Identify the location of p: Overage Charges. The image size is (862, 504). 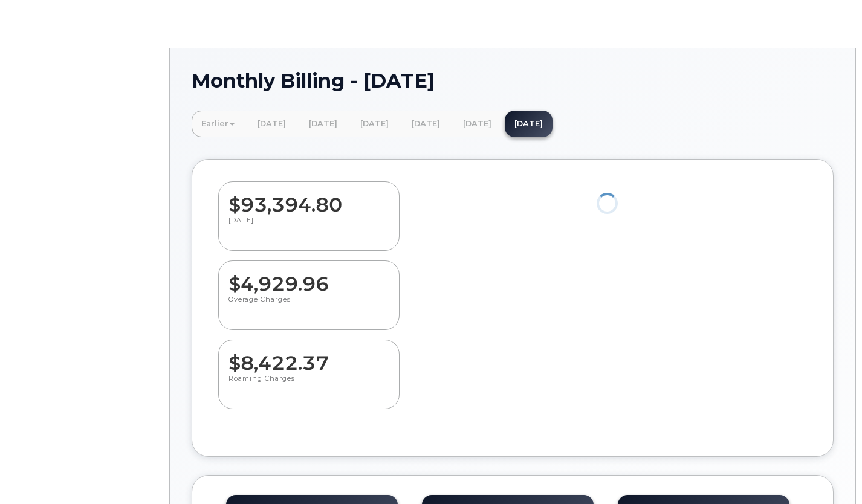
(309, 306).